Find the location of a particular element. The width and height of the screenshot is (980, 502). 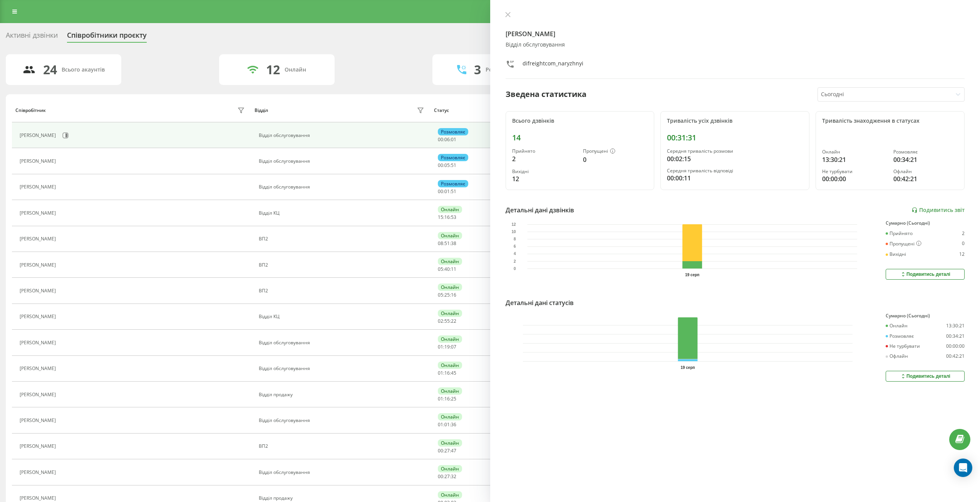

button: Подивитись деталі is located at coordinates (925, 376).